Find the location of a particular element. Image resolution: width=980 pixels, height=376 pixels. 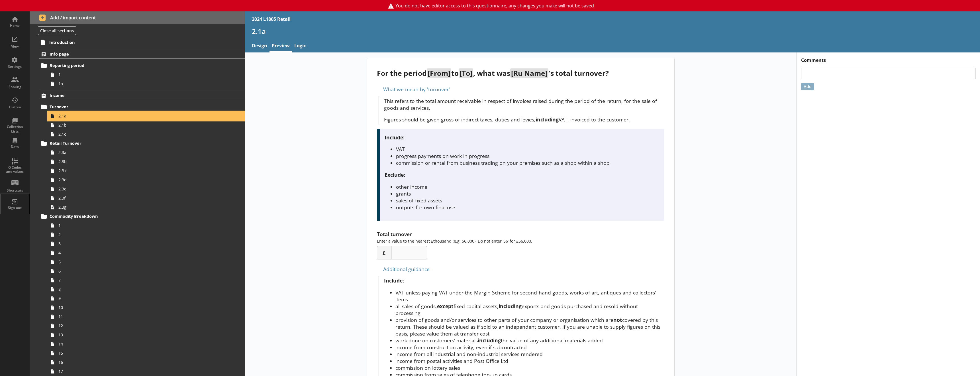

a: Logic is located at coordinates (300, 46).